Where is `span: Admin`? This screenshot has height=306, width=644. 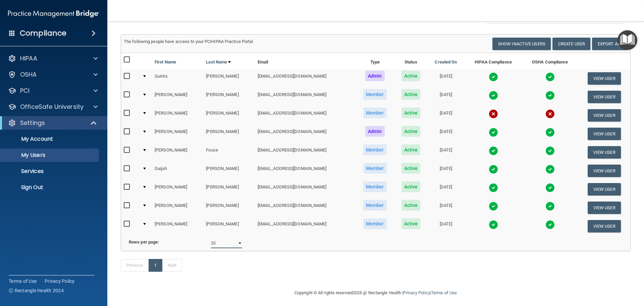 span: Admin is located at coordinates (375, 75).